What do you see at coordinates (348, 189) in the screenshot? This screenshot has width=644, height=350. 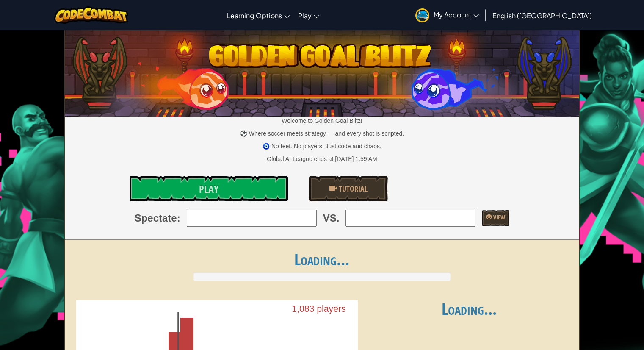 I see `a: Tutorial` at bounding box center [348, 189].